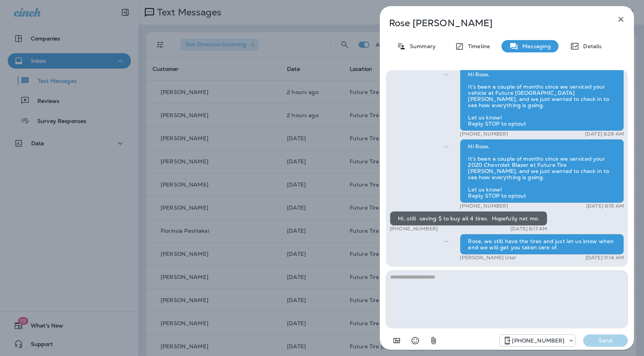  I want to click on p: Details, so click(590, 46).